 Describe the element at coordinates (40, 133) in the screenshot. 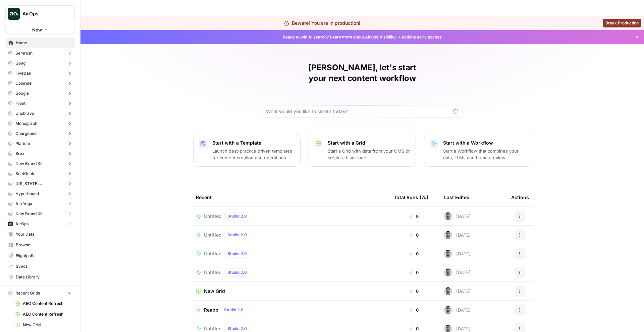

I see `button: Chargebee` at that location.